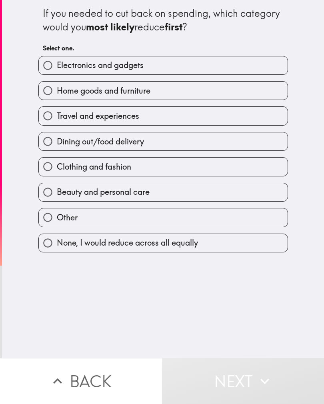 The image size is (324, 404). Describe the element at coordinates (163, 141) in the screenshot. I see `button: Dining out/food delivery` at that location.